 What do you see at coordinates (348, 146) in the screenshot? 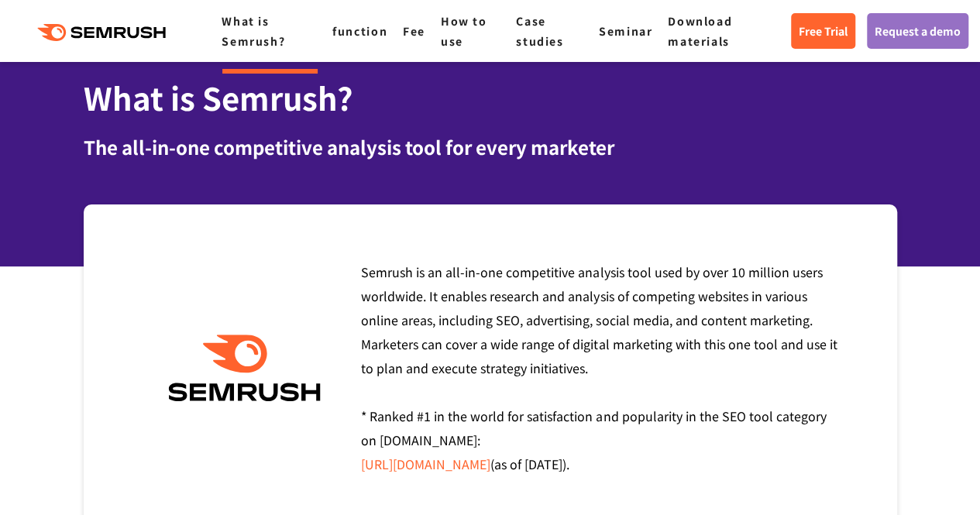
I see `font: The all-in-one competitive analysis tool for every marketer` at bounding box center [348, 146].